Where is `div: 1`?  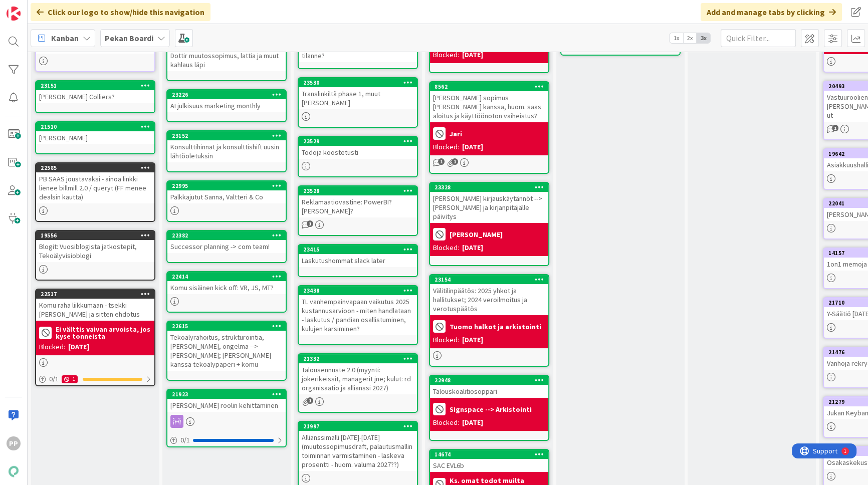
div: 1 is located at coordinates (70, 380).